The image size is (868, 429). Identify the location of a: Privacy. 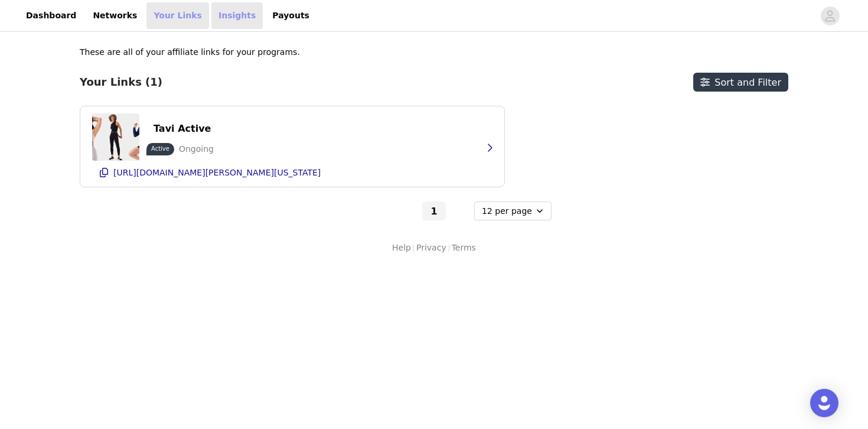
(431, 248).